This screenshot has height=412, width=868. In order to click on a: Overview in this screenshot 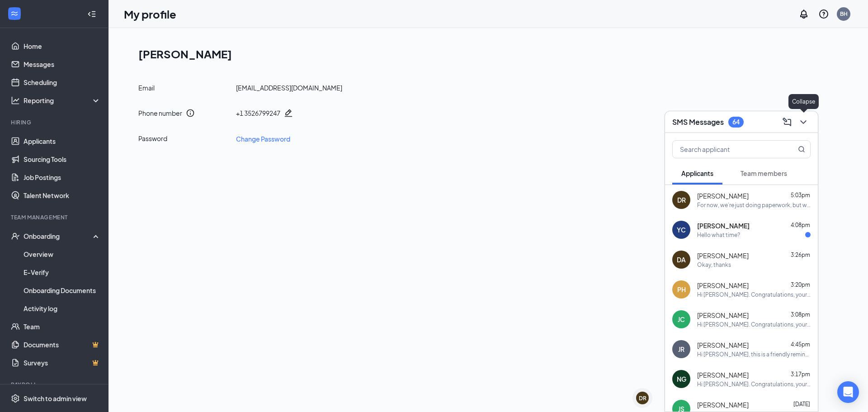, I will do `click(62, 254)`.